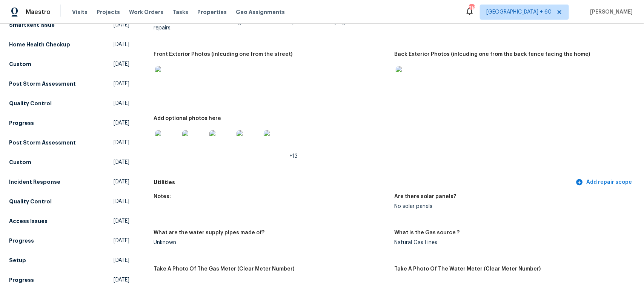 Image resolution: width=644 pixels, height=286 pixels. I want to click on h5: Are there solar panels?, so click(425, 197).